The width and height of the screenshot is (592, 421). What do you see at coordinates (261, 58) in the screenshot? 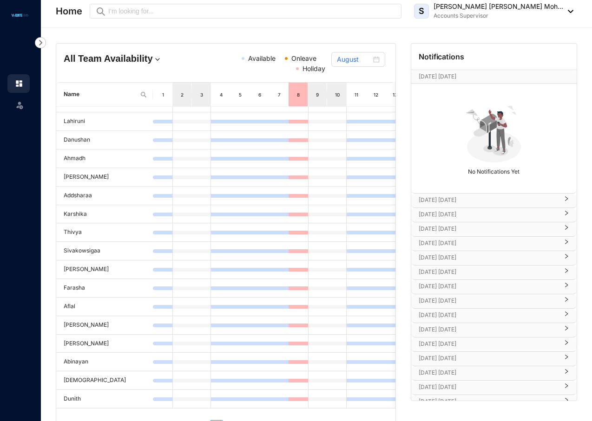
I see `span: Available` at bounding box center [261, 58].